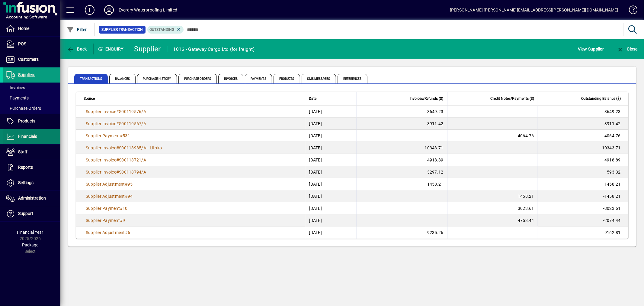  Describe the element at coordinates (214, 49) in the screenshot. I see `div: 1016 - Gateway Cargo Ltd (for freight)` at that location.